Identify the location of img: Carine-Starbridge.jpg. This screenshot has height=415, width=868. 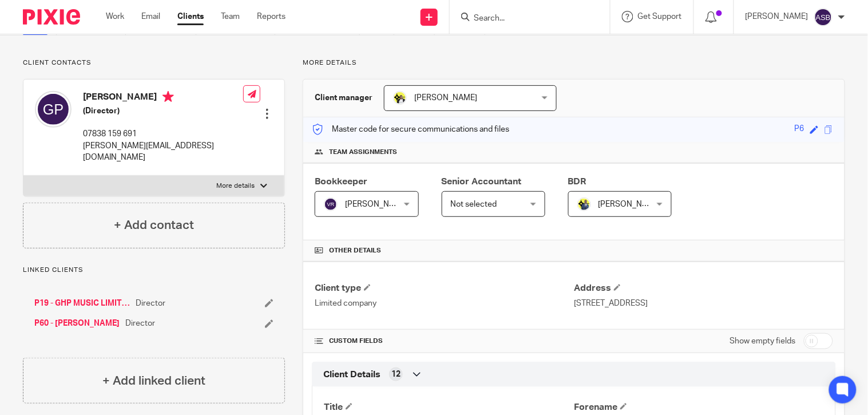
(400, 98).